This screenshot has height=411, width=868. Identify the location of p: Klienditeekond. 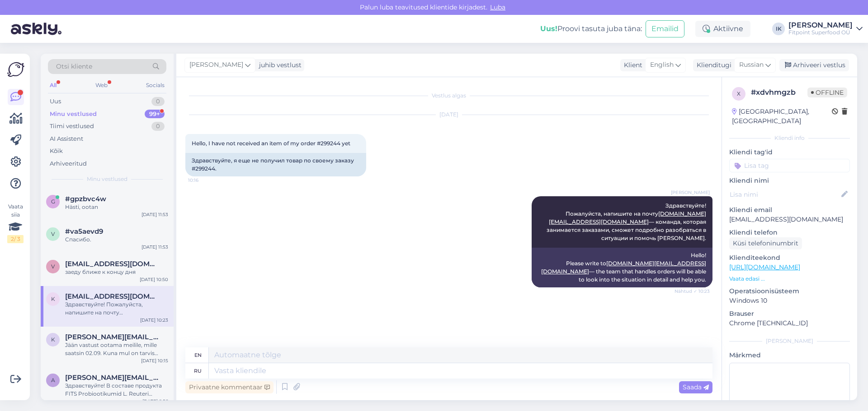
(789, 258).